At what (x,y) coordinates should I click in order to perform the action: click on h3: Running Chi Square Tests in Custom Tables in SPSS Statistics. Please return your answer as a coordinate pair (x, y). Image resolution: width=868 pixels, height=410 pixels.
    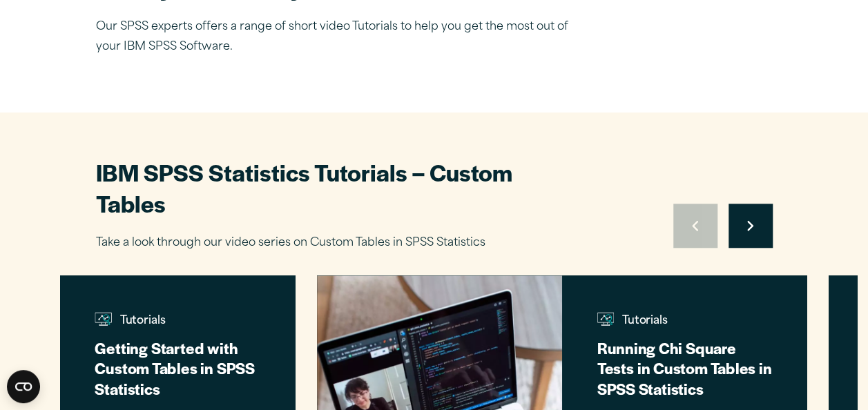
    Looking at the image, I should click on (685, 368).